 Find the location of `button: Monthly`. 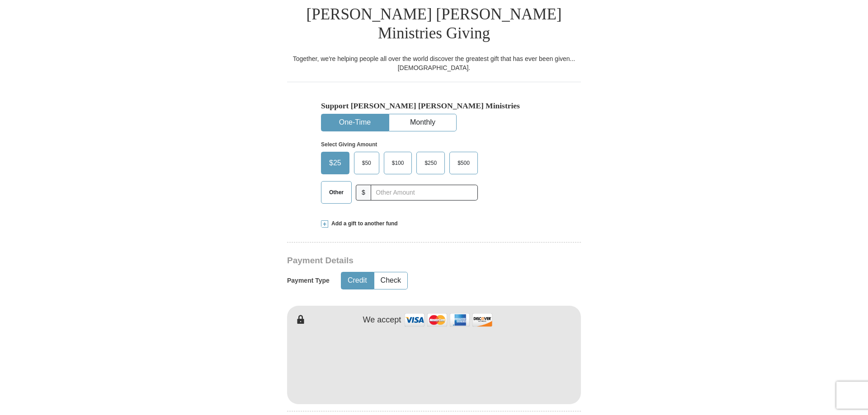

button: Monthly is located at coordinates (423, 122).